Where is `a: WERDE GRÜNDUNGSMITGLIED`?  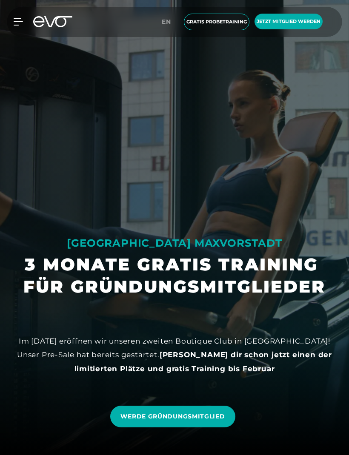
a: WERDE GRÜNDUNGSMITGLIED is located at coordinates (172, 416).